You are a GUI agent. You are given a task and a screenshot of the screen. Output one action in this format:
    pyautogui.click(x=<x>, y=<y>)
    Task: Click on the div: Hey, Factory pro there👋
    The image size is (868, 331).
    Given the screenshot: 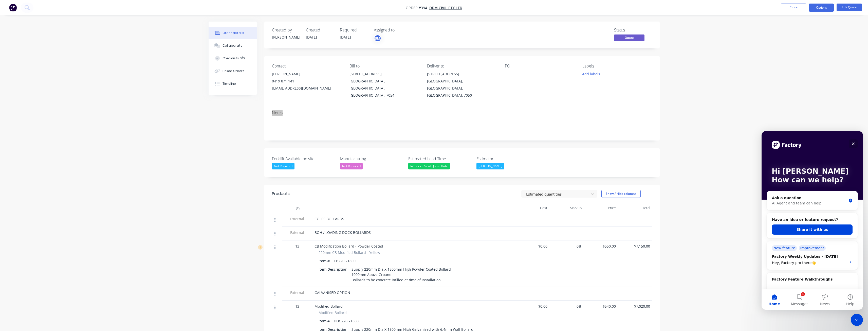 What is the action you would take?
    pyautogui.click(x=46, y=131)
    